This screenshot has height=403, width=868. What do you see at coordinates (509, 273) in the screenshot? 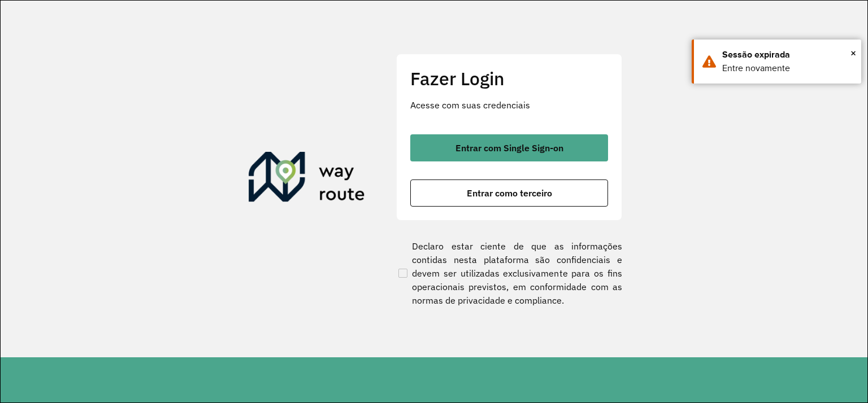
I see `label: Declaro estar ciente de que as informações contidas nesta plataforma são confidenciais e devem se...` at bounding box center [509, 273].